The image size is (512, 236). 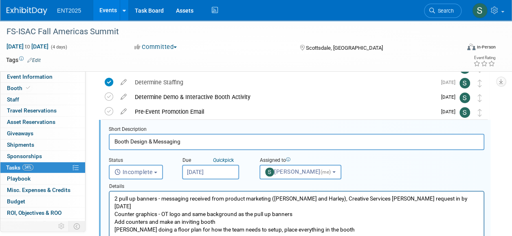 I want to click on a: ROI, Objectives & ROO, so click(x=43, y=212).